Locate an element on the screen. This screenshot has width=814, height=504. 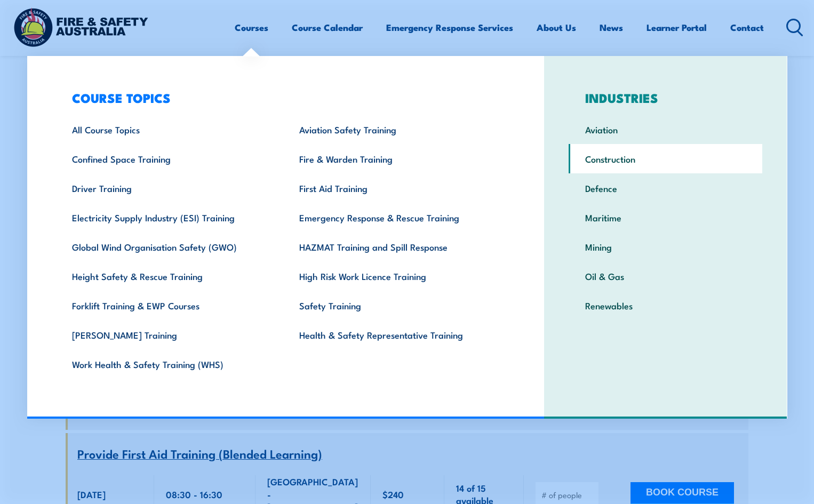
span: $240 is located at coordinates (393, 494).